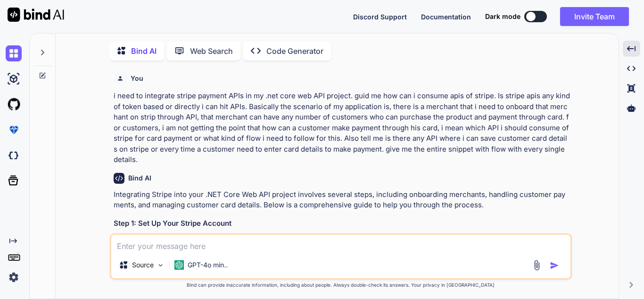 The width and height of the screenshot is (644, 299). Describe the element at coordinates (14, 104) in the screenshot. I see `img: githubLight` at that location.